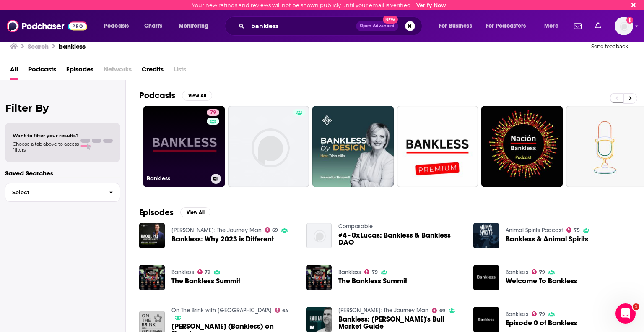 This screenshot has height=332, width=644. Describe the element at coordinates (176, 95) in the screenshot. I see `a: PodcastsView All` at that location.